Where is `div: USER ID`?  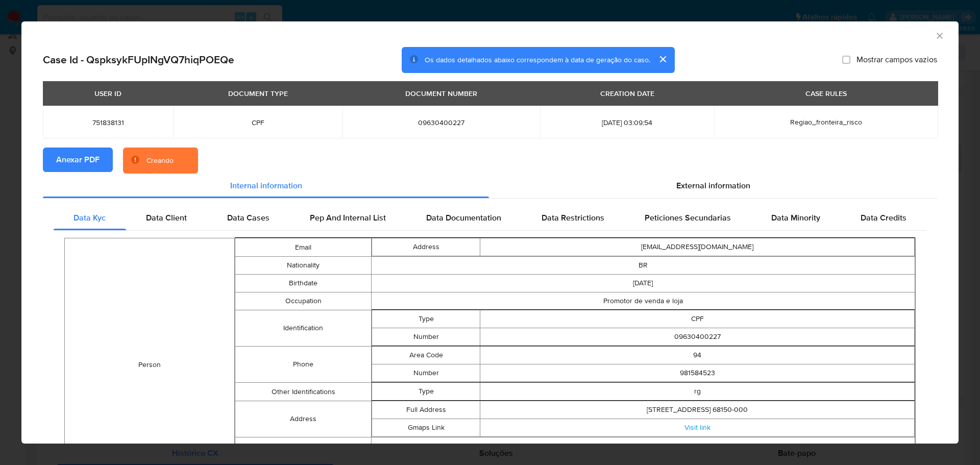 div: USER ID is located at coordinates (107, 94).